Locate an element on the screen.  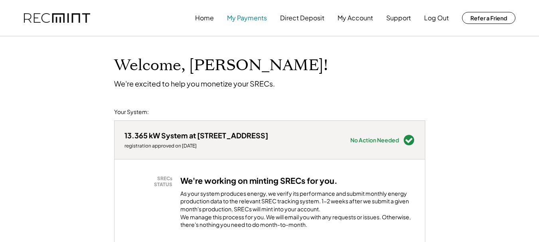
div: As your system produces energy, we verify its performance and submit monthly energy production da... is located at coordinates (297, 211).